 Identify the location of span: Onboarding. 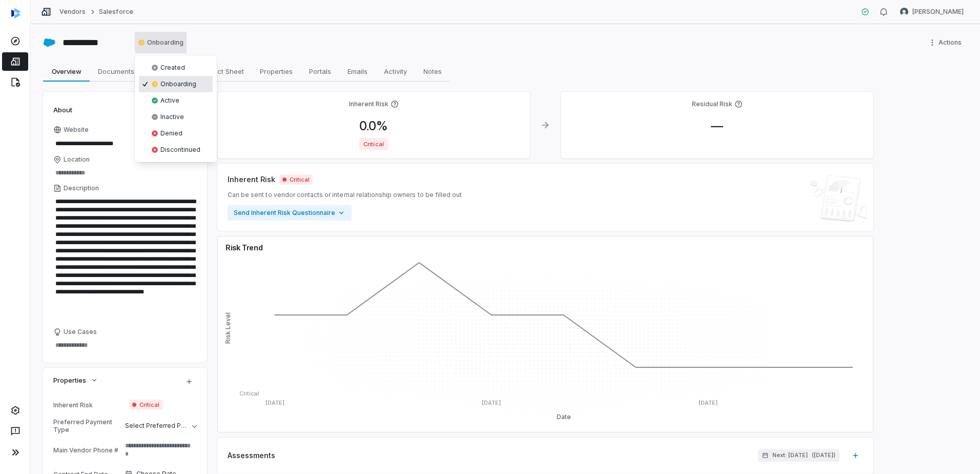
(174, 84).